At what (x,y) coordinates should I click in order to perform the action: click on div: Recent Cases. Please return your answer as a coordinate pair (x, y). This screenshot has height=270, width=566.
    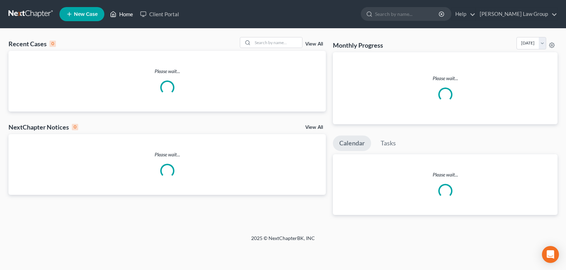
    Looking at the image, I should click on (32, 44).